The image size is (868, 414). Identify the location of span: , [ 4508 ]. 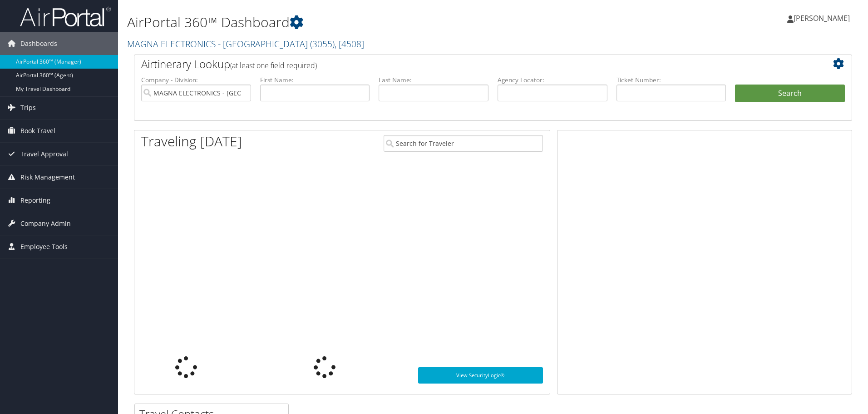
(349, 43).